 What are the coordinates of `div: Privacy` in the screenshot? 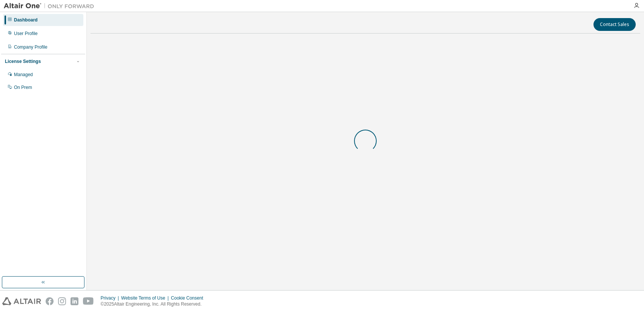 It's located at (111, 299).